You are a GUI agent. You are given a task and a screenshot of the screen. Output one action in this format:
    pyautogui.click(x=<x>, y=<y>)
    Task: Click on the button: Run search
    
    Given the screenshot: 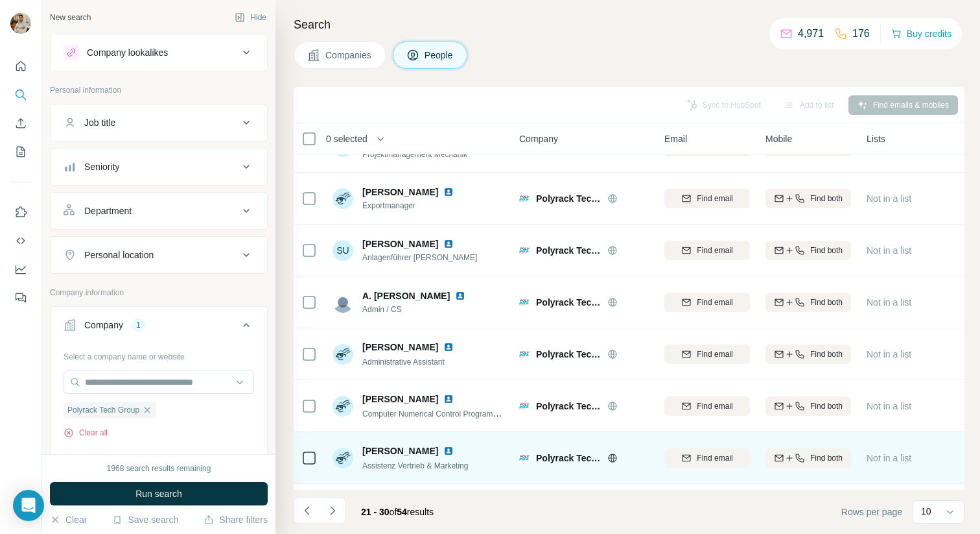 What is the action you would take?
    pyautogui.click(x=159, y=494)
    